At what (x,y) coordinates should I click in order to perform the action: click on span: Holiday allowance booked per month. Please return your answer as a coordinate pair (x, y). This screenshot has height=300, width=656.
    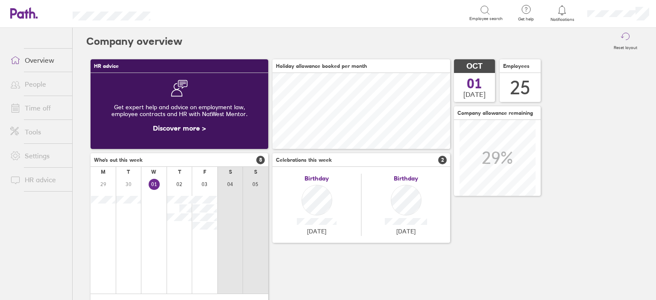
    Looking at the image, I should click on (321, 66).